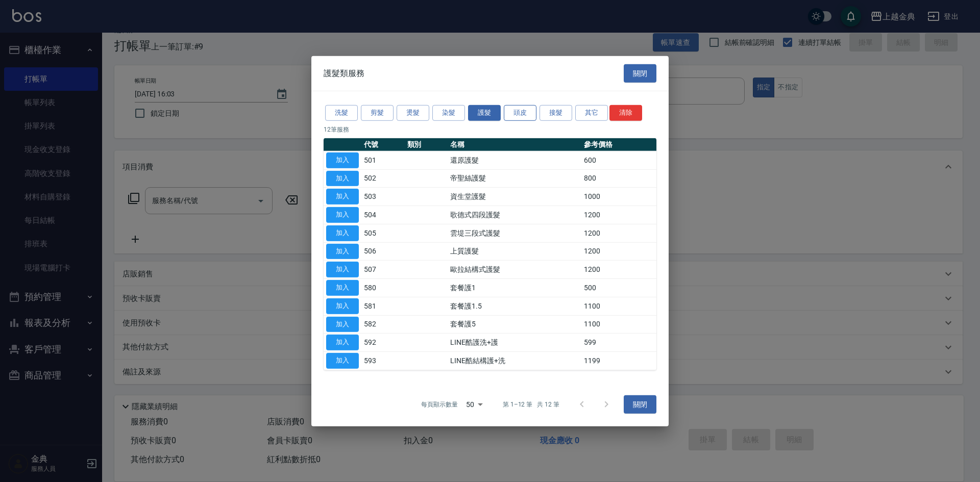 Image resolution: width=980 pixels, height=482 pixels. I want to click on th: 類別, so click(426, 145).